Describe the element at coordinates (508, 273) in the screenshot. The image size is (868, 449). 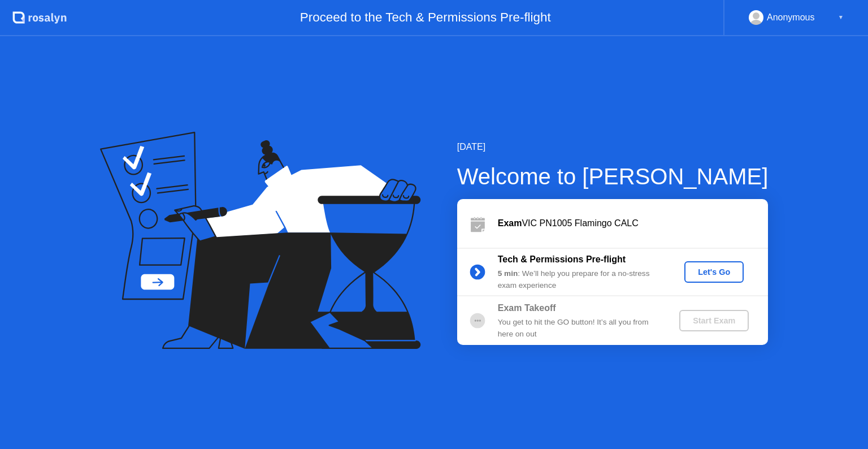
I see `b: 5 min` at that location.